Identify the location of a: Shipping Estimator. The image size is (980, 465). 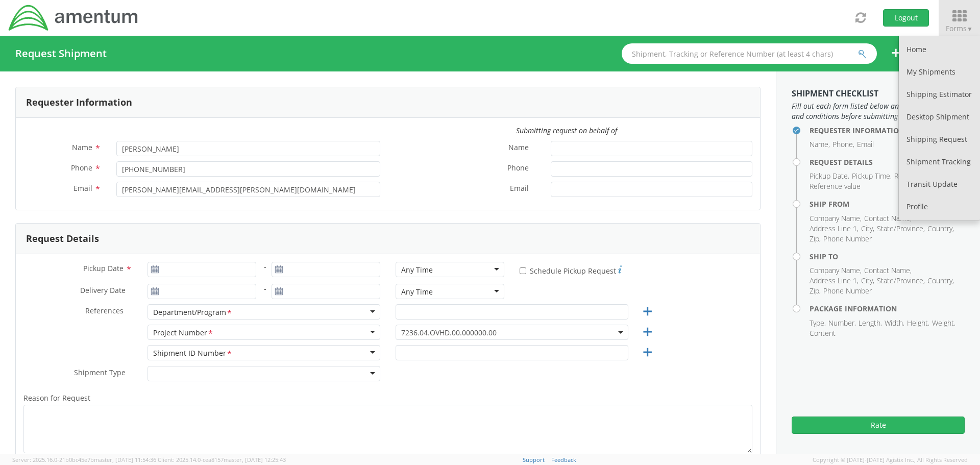
(939, 95).